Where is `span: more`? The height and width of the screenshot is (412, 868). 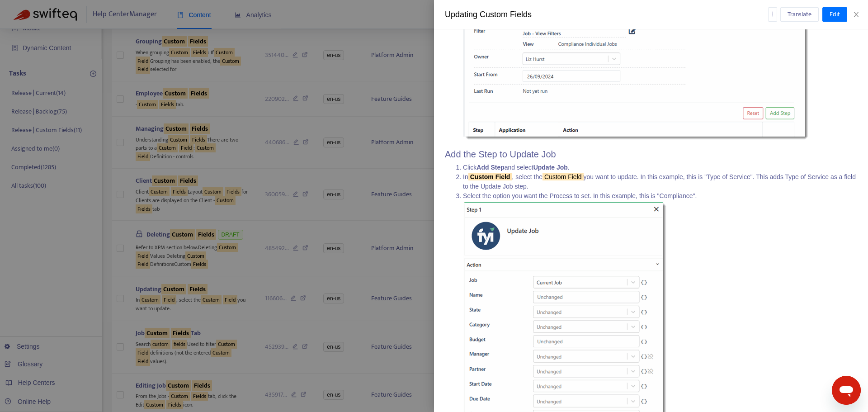
span: more is located at coordinates (773, 14).